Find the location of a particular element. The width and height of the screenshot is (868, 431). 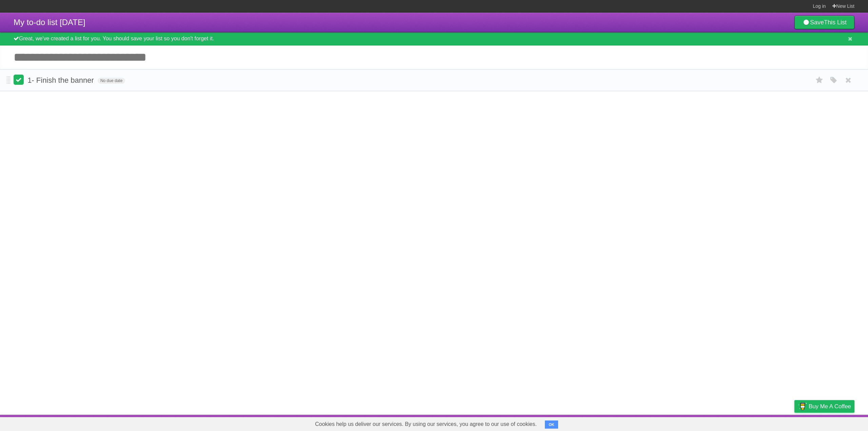

span: Buy me a coffee is located at coordinates (830, 406).